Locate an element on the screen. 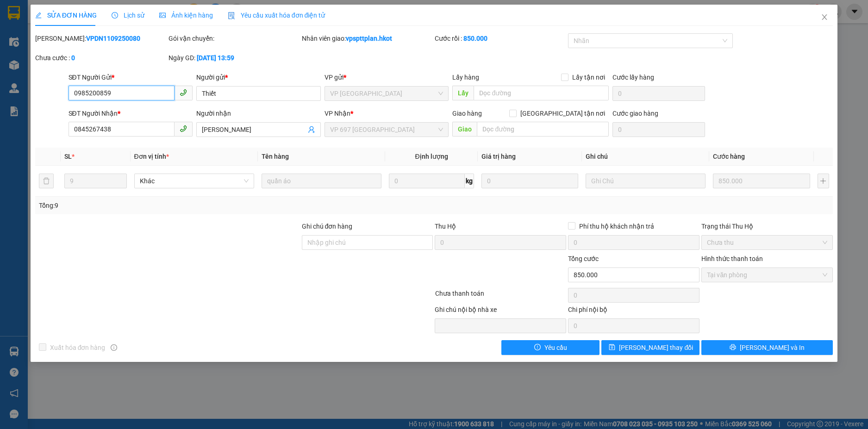 Image resolution: width=868 pixels, height=429 pixels. span: VP 697 Điện Biên Phủ is located at coordinates (386, 130).